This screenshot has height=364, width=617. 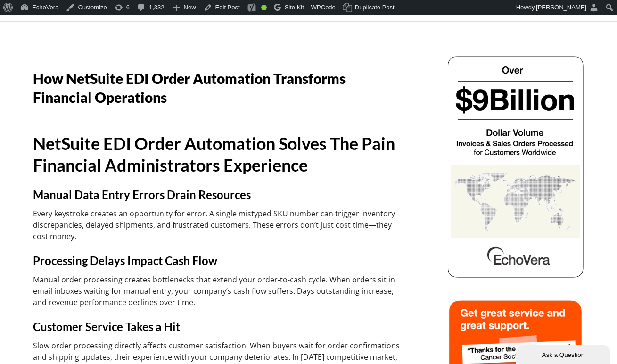 What do you see at coordinates (264, 7) in the screenshot?
I see `div: Good` at bounding box center [264, 7].